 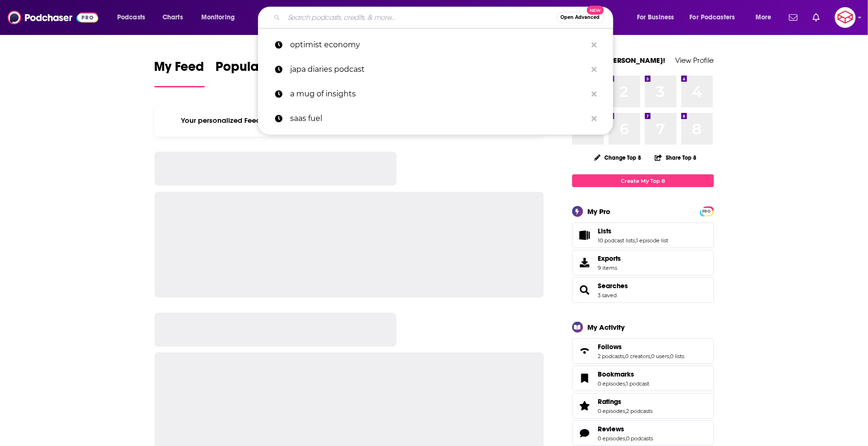 What do you see at coordinates (653, 240) in the screenshot?
I see `a: 1 episode list` at bounding box center [653, 240].